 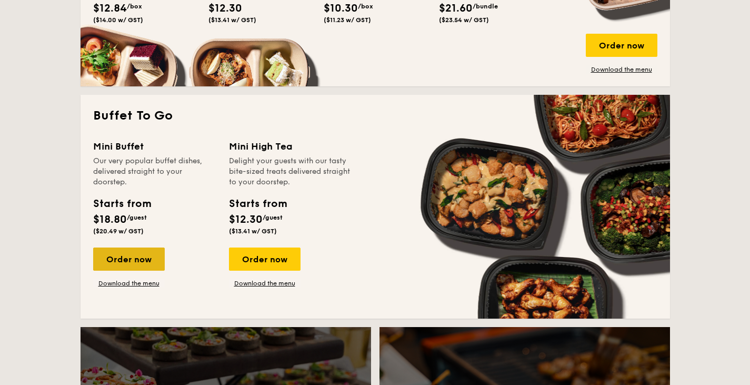 What do you see at coordinates (375, 116) in the screenshot?
I see `h2: Buffet To Go` at bounding box center [375, 116].